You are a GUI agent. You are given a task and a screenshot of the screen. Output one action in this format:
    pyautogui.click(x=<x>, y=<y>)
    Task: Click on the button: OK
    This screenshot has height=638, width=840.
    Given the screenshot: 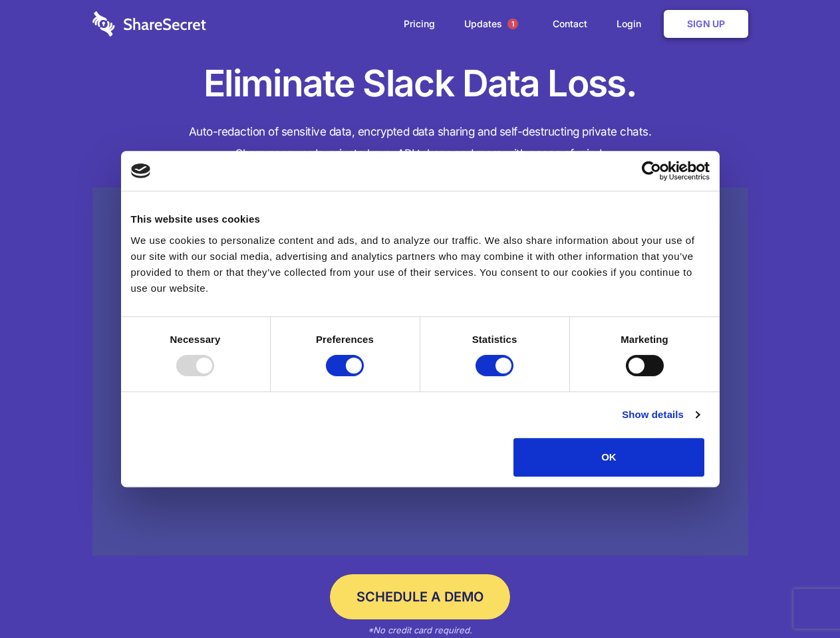 What is the action you would take?
    pyautogui.click(x=609, y=457)
    